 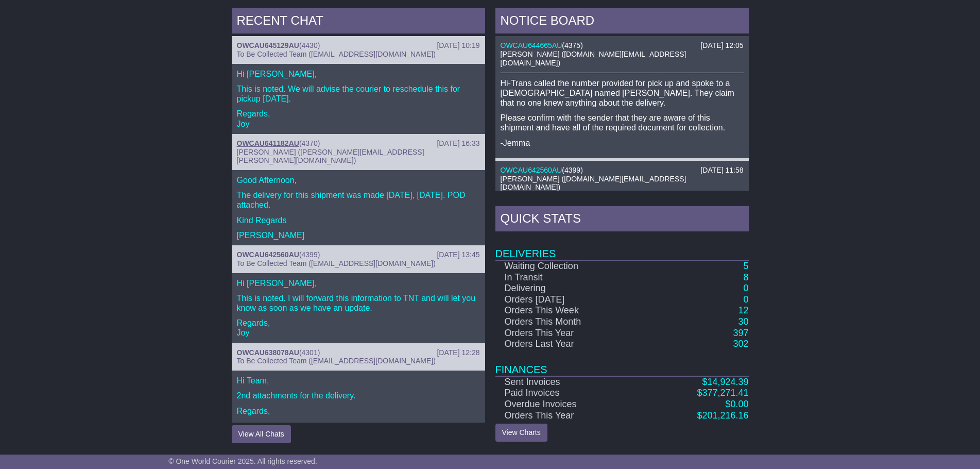 I want to click on p: -Jemma, so click(x=622, y=143).